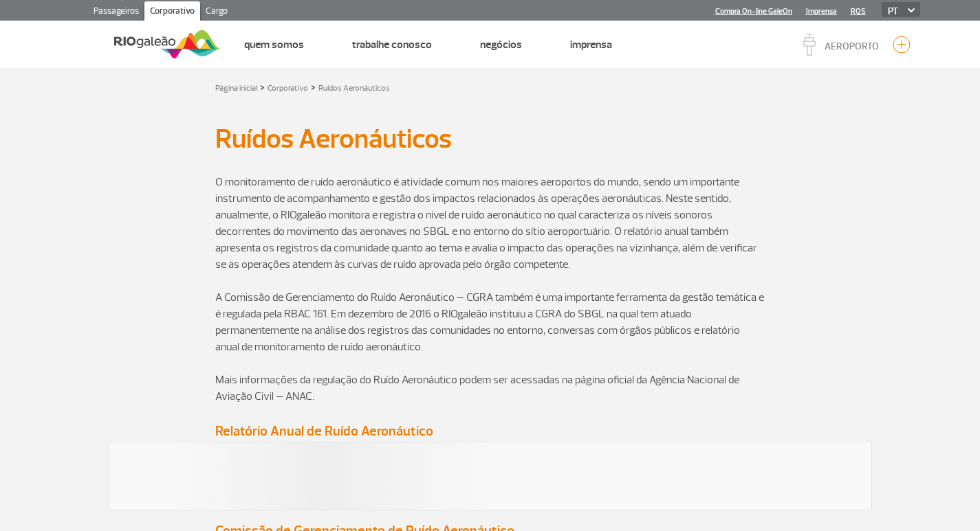 This screenshot has height=531, width=980. Describe the element at coordinates (490, 139) in the screenshot. I see `h1: Ruídos Aeronáuticos` at that location.